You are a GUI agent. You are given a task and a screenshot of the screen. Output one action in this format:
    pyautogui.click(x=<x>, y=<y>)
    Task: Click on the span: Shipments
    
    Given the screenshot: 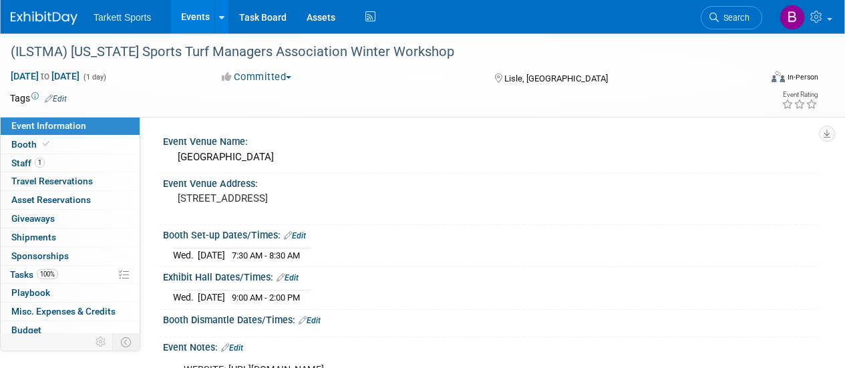 What is the action you would take?
    pyautogui.click(x=33, y=237)
    